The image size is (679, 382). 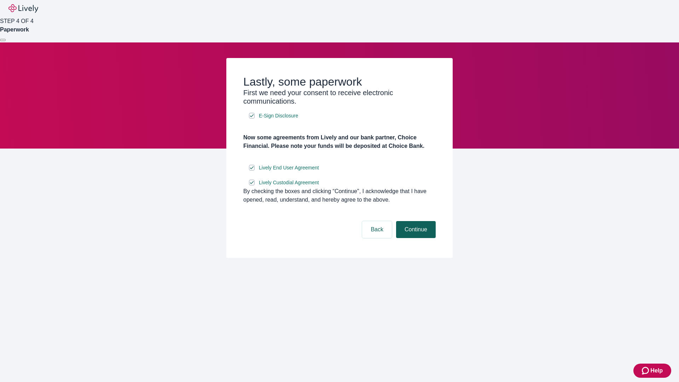 I want to click on button: Continue, so click(x=416, y=229).